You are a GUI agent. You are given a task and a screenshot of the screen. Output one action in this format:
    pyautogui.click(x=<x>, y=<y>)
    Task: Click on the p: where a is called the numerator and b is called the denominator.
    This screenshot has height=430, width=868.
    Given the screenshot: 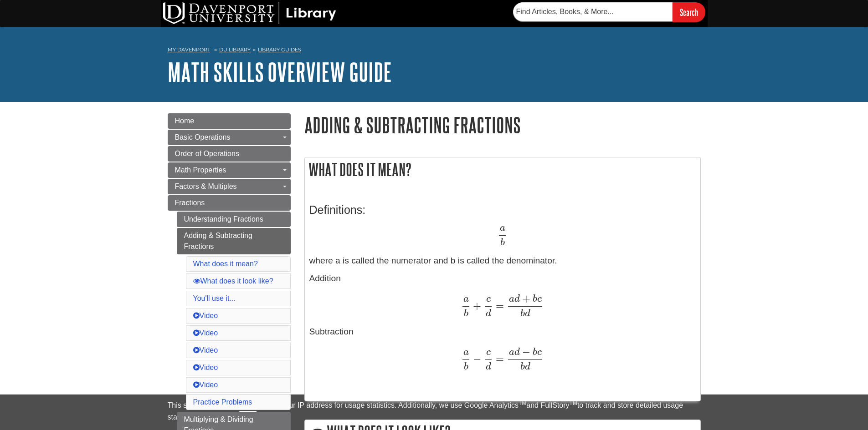 What is the action you would take?
    pyautogui.click(x=503, y=247)
    